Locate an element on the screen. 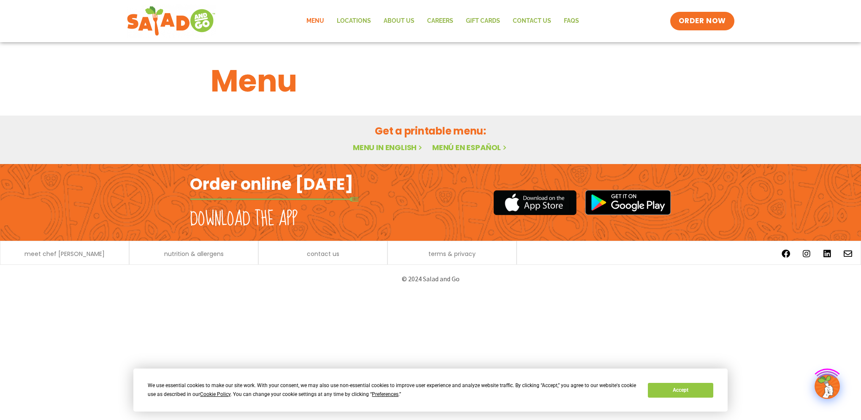 This screenshot has width=861, height=420. a: GIFT CARDS is located at coordinates (483, 21).